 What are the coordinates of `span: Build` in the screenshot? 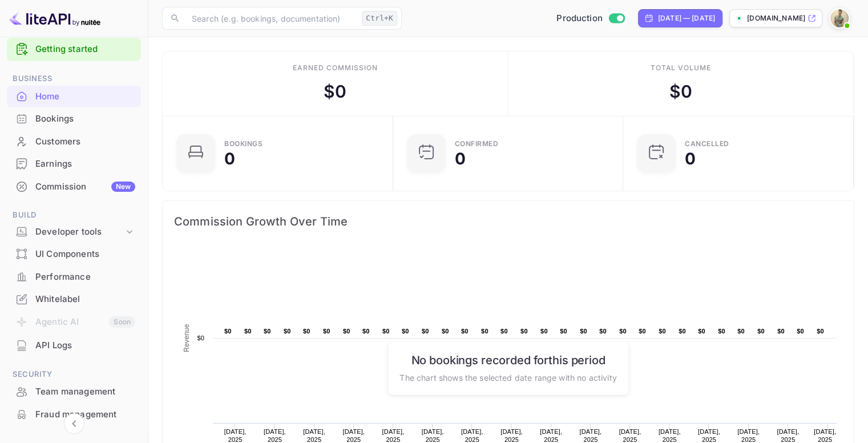 It's located at (74, 215).